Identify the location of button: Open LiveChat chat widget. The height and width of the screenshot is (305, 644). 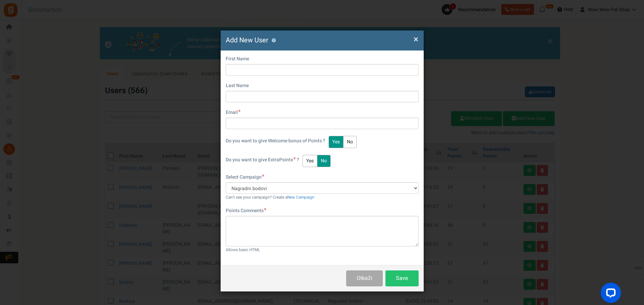
(16, 13).